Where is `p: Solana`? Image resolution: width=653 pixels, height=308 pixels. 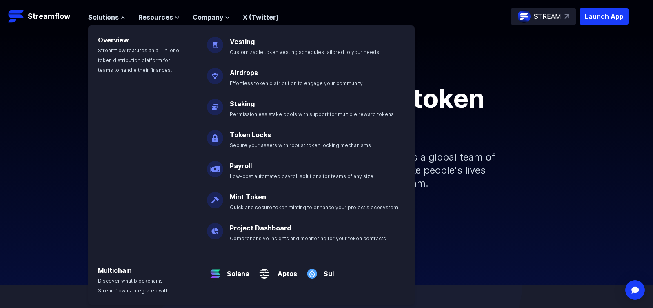 p: Solana is located at coordinates (236, 270).